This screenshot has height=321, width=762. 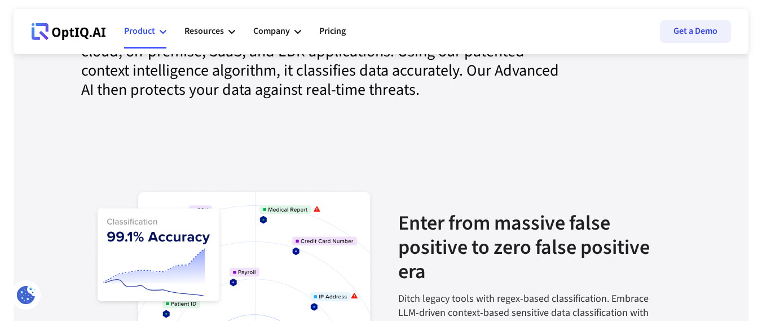 I want to click on strong: Enter from massive false positive to zero false positive era, so click(x=524, y=247).